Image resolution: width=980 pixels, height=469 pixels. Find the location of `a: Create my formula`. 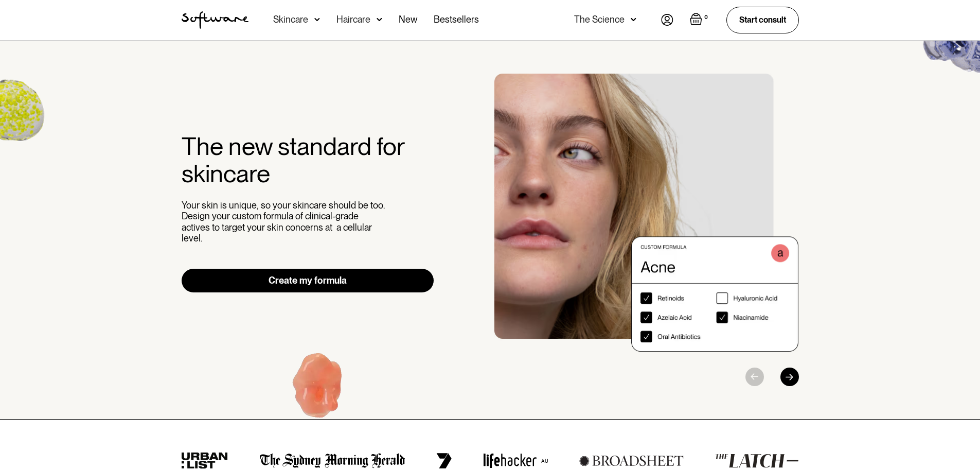

a: Create my formula is located at coordinates (308, 281).